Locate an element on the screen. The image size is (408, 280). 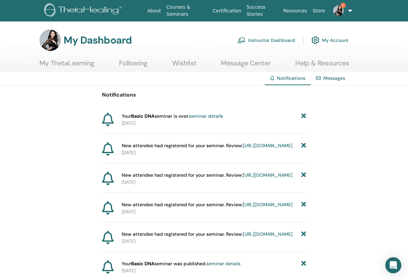
img: cog.svg is located at coordinates (316, 40).